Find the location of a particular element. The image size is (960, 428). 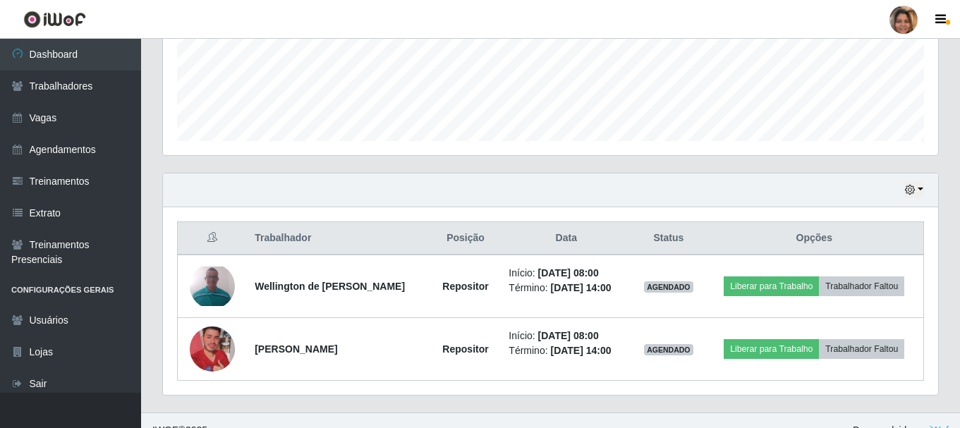

th: Data is located at coordinates (566, 238).